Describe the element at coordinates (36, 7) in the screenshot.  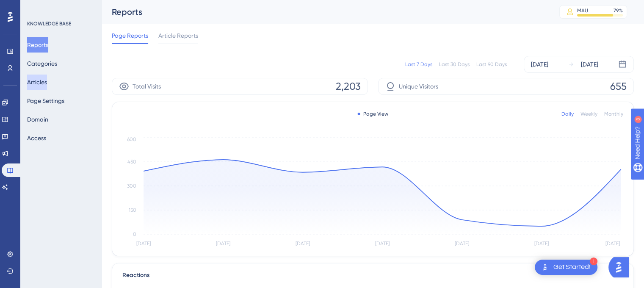
I see `span: Need Help?` at that location.